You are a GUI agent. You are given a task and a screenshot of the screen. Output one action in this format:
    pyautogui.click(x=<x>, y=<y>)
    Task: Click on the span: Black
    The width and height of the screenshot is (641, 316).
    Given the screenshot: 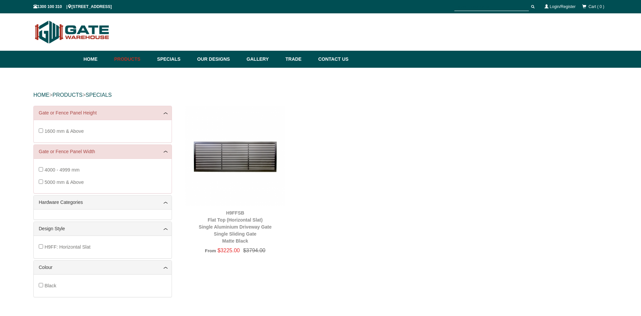 What is the action you would take?
    pyautogui.click(x=50, y=286)
    